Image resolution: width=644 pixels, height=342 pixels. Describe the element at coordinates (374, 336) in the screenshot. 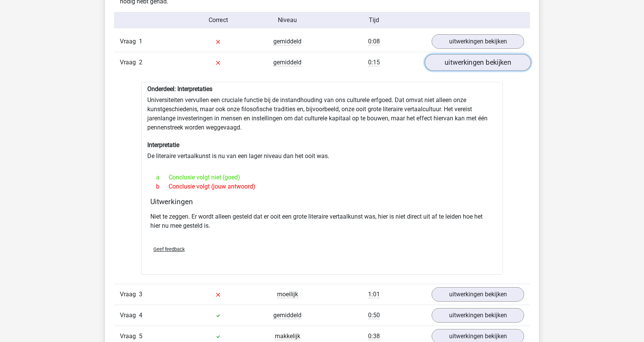

I see `span: 0:38` at that location.